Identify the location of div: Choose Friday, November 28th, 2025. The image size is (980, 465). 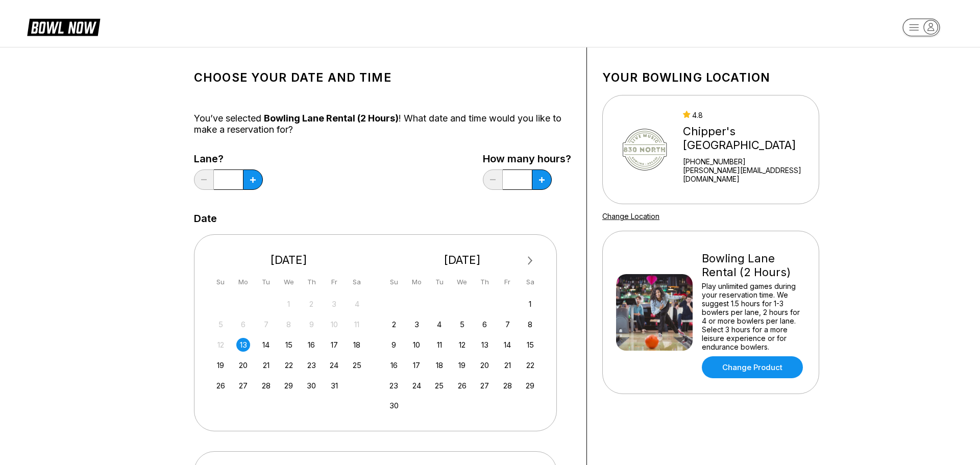
(507, 385).